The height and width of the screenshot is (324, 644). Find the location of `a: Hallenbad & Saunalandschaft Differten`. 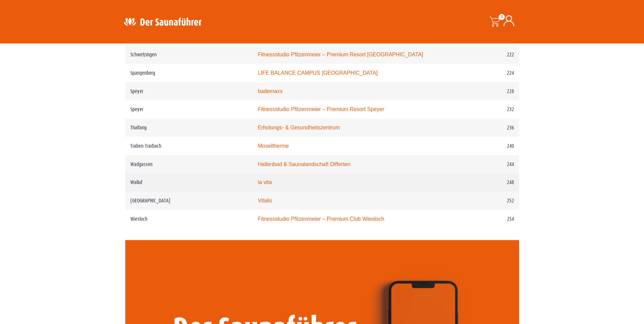

a: Hallenbad & Saunalandschaft Differten is located at coordinates (304, 164).